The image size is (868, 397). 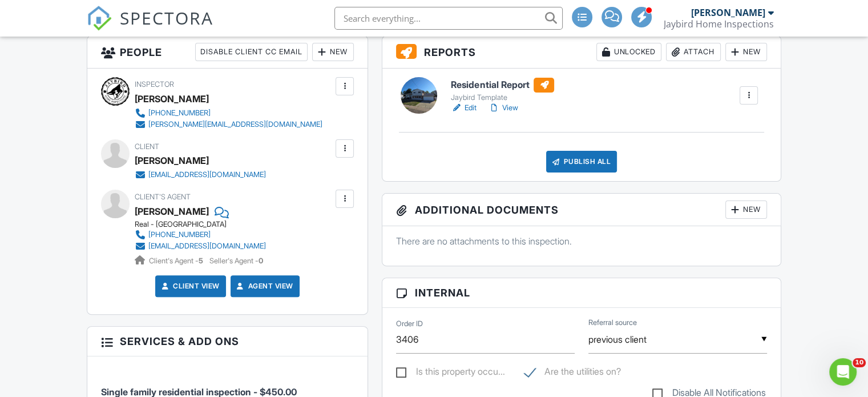 What do you see at coordinates (629, 52) in the screenshot?
I see `div: Unlocked` at bounding box center [629, 52].